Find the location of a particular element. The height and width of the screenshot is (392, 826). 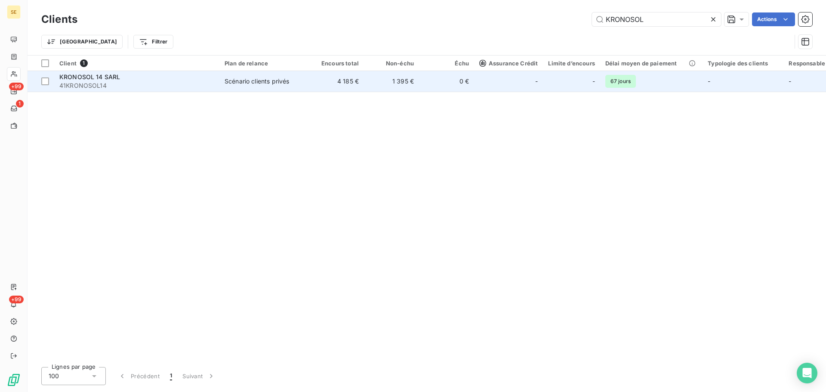

div: SE is located at coordinates (14, 12).